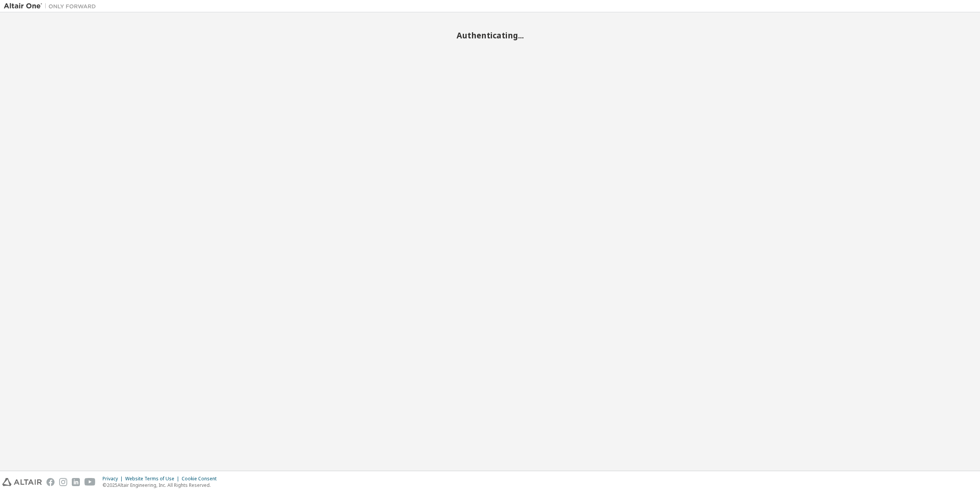  I want to click on img: youtube.svg, so click(90, 482).